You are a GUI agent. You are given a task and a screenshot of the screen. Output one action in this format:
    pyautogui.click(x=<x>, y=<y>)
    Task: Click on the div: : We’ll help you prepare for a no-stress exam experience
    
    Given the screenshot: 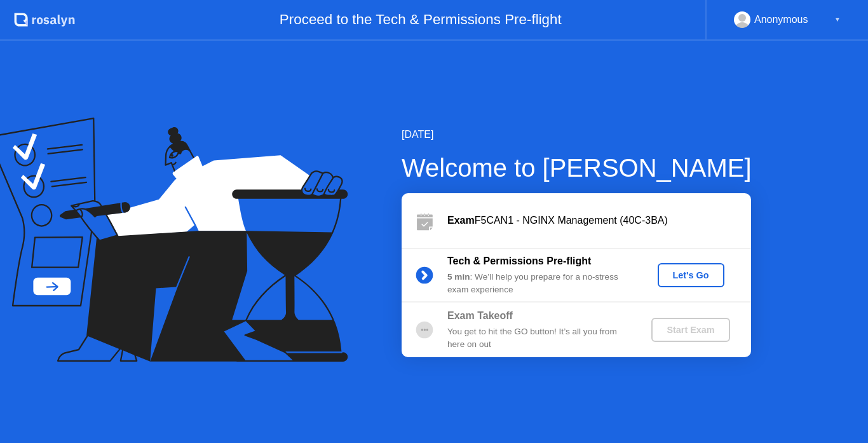 What is the action you would take?
    pyautogui.click(x=539, y=283)
    